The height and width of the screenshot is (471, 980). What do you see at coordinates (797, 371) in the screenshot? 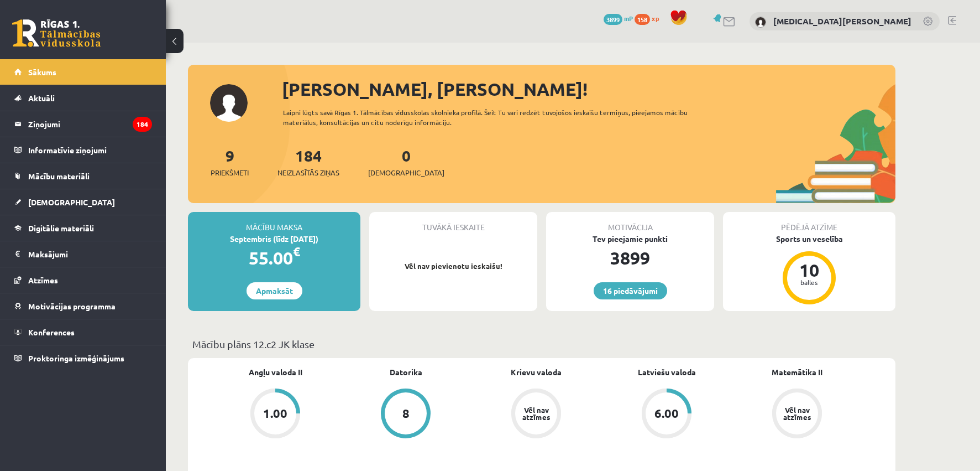
I see `a: Matemātika II` at bounding box center [797, 371].